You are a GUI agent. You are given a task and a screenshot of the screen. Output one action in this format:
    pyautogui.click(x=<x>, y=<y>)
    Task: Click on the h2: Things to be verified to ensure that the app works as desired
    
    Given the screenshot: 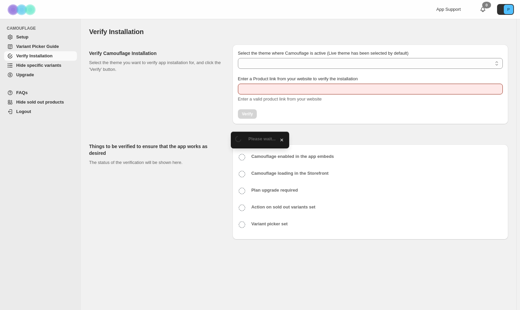 What is the action you would take?
    pyautogui.click(x=155, y=150)
    